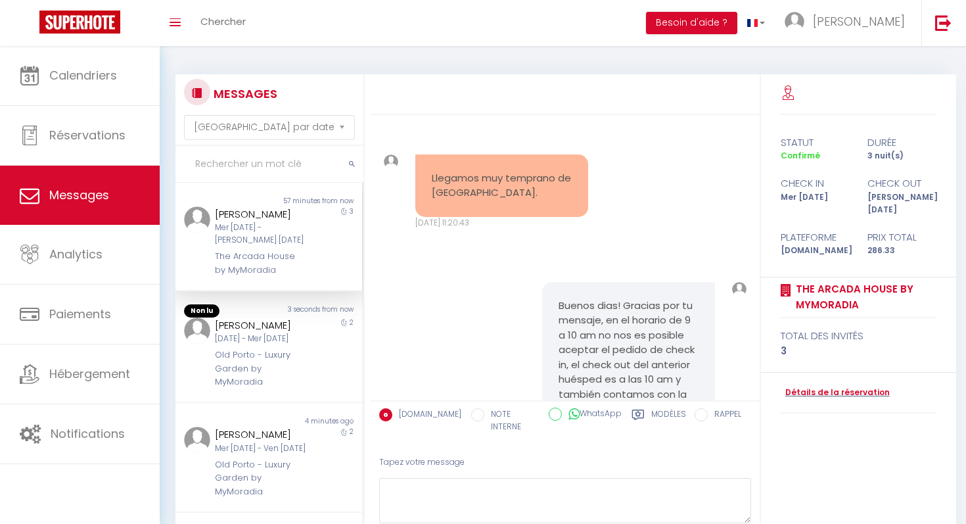  Describe the element at coordinates (244, 93) in the screenshot. I see `h3: MESSAGES` at that location.